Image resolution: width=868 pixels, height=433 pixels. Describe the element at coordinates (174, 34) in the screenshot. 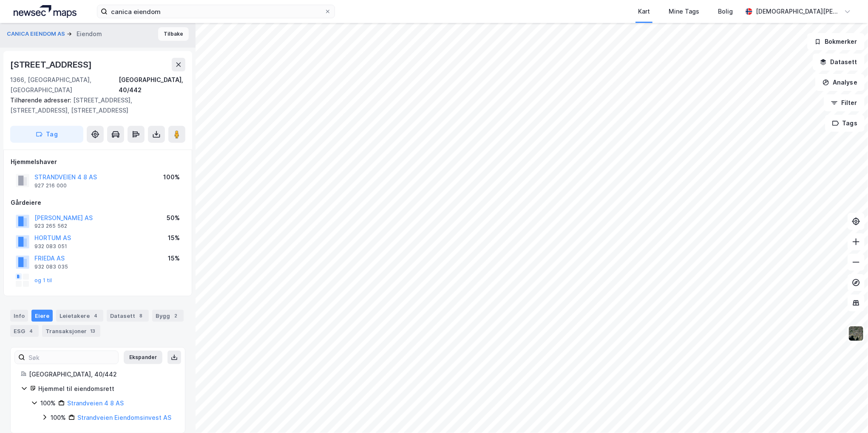

I see `button: Tilbake` at that location.